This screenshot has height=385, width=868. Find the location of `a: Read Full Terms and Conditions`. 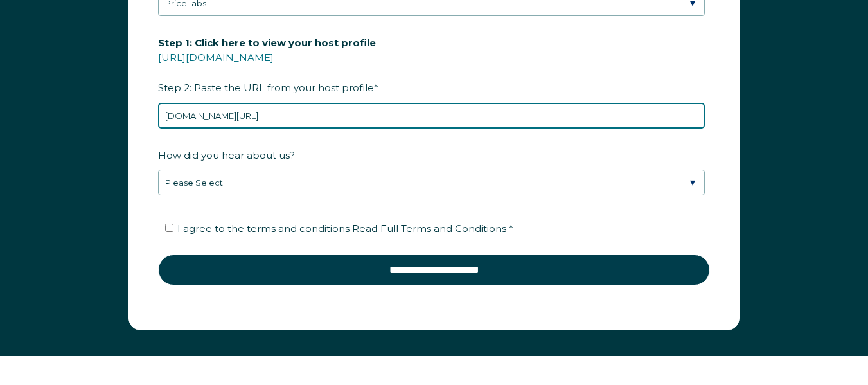

a: Read Full Terms and Conditions is located at coordinates (429, 228).